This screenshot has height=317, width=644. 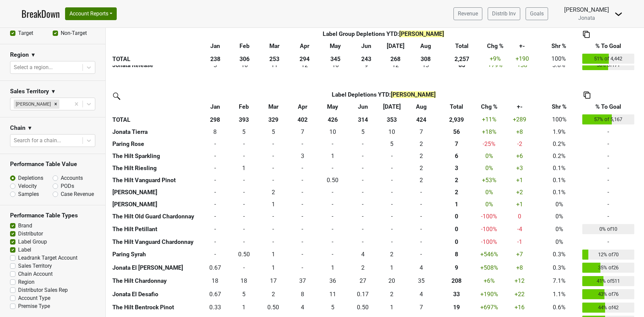 What do you see at coordinates (559, 144) in the screenshot?
I see `td: 0.2%` at bounding box center [559, 144].